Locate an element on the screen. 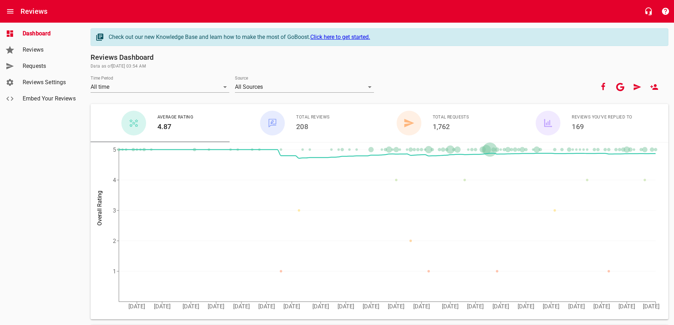 This screenshot has width=674, height=325. h6: Reviews is located at coordinates (34, 11).